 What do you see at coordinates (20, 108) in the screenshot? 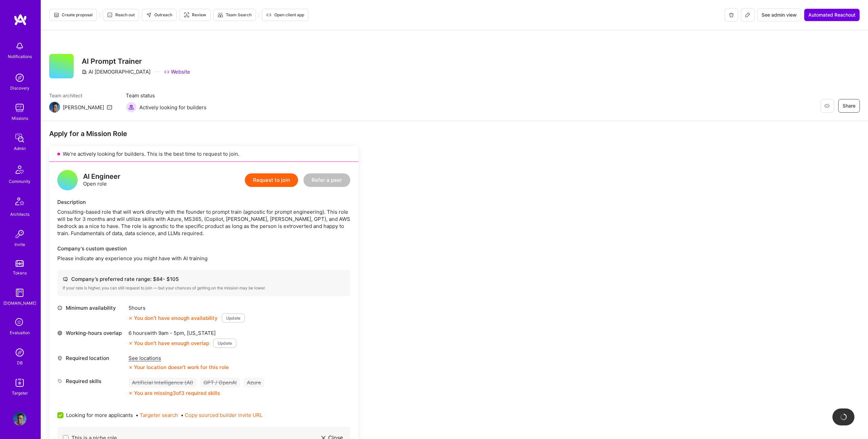
I see `img: teamwork` at bounding box center [20, 108].